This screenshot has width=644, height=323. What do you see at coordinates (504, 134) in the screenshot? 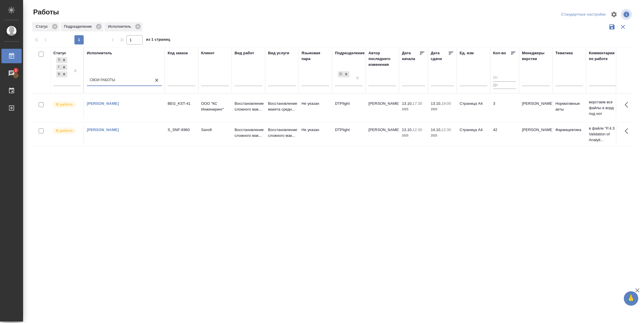
I see `td: 42` at bounding box center [504, 134].